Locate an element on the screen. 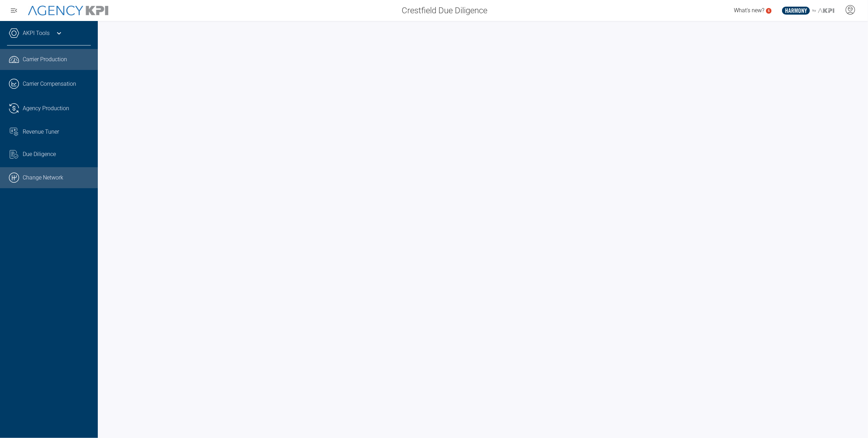 This screenshot has width=868, height=438. a: AKPI Tools is located at coordinates (36, 33).